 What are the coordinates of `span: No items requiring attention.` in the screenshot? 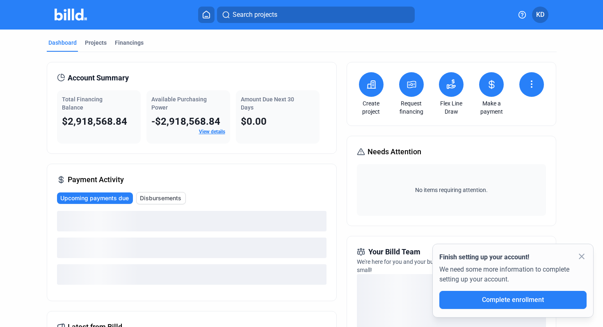 It's located at (451, 190).